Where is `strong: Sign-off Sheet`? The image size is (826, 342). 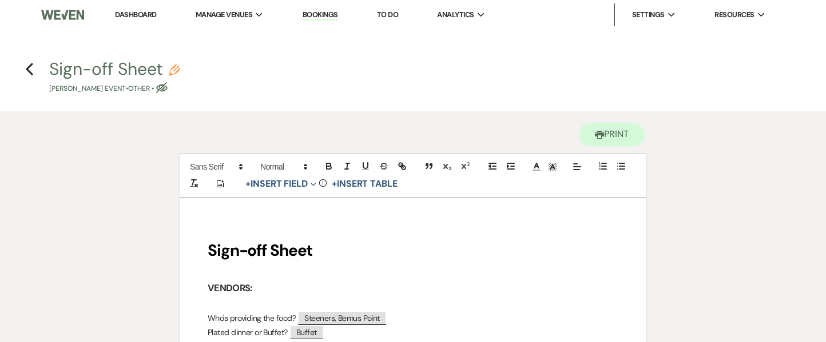 strong: Sign-off Sheet is located at coordinates (260, 250).